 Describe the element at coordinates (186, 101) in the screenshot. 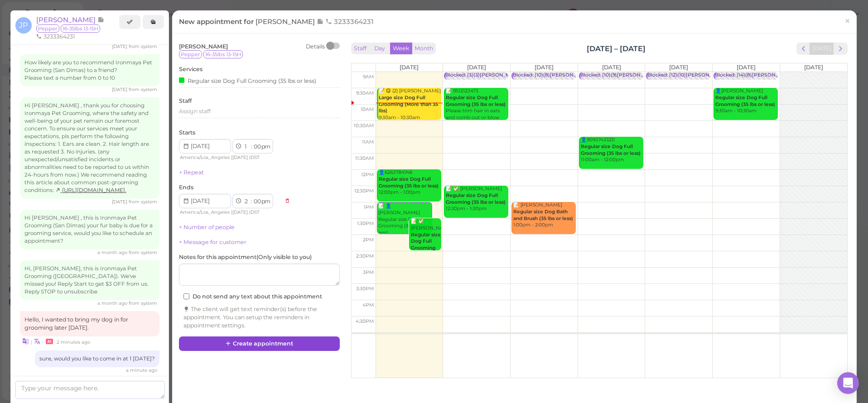

I see `label: Staff` at that location.